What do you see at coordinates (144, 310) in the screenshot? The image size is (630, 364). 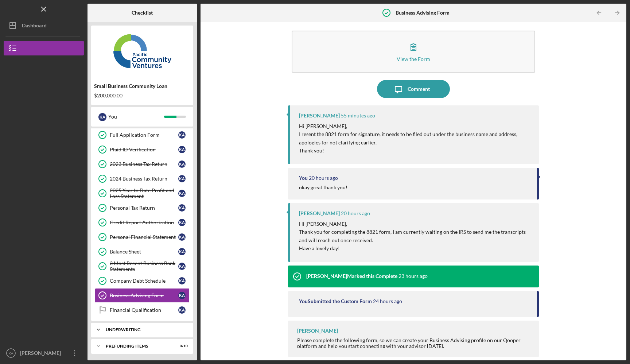 I see `div: Financial Qualification` at bounding box center [144, 310].